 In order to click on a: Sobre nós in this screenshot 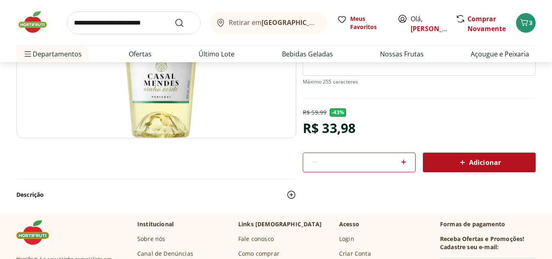, I will do `click(151, 239)`.